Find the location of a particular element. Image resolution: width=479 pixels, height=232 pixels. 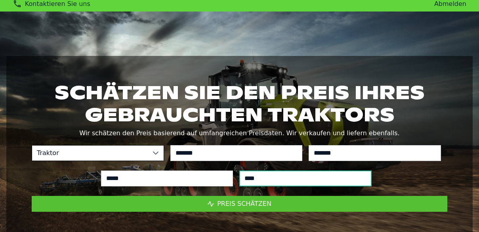

button: Preis schätzen is located at coordinates (240, 204).